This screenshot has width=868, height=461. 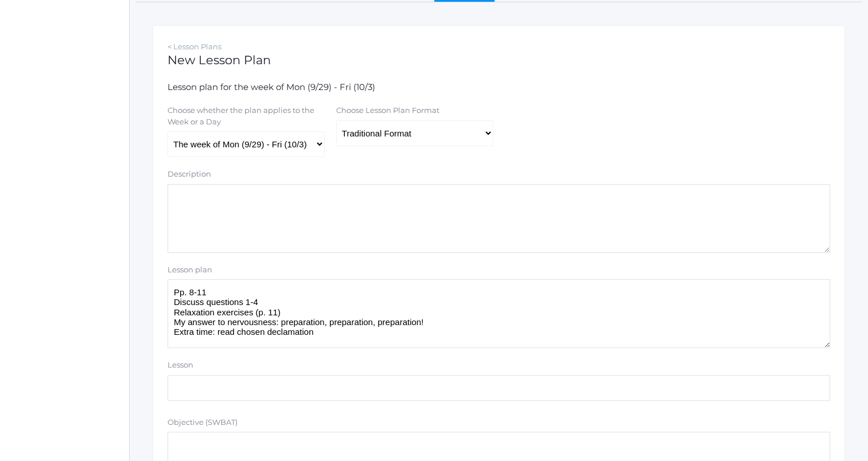 What do you see at coordinates (190, 270) in the screenshot?
I see `label: Lesson plan` at bounding box center [190, 270].